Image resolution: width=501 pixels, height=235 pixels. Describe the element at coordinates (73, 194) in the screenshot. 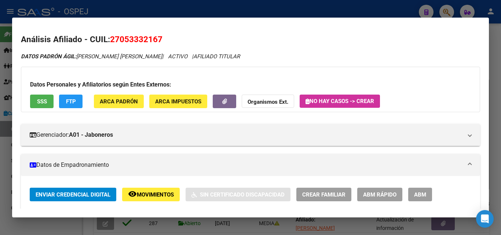

I see `button: Enviar Credencial Digital` at that location.